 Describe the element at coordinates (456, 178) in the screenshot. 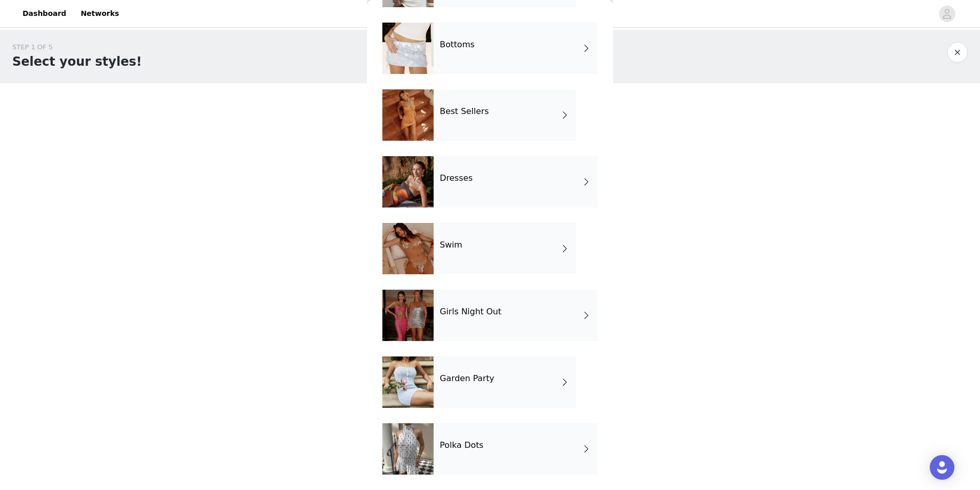

I see `h4: Dresses` at that location.